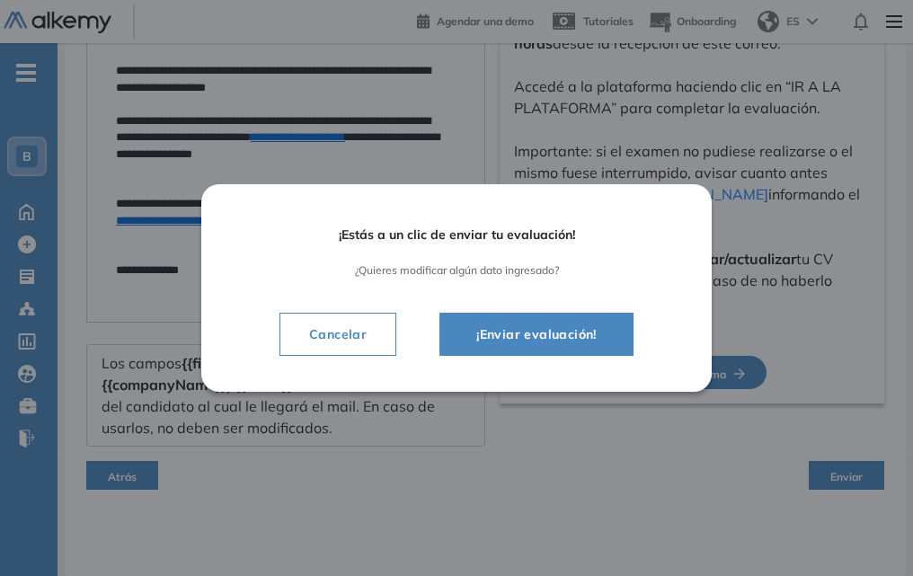 Image resolution: width=913 pixels, height=576 pixels. Describe the element at coordinates (536, 334) in the screenshot. I see `button: ¡Enviar evaluación!` at that location.